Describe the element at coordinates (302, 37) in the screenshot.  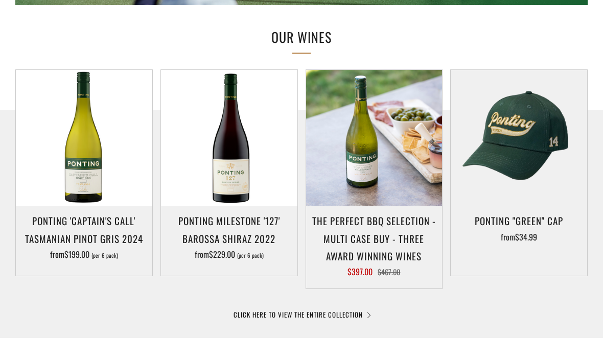
I see `h2: OUR WINES` at that location.